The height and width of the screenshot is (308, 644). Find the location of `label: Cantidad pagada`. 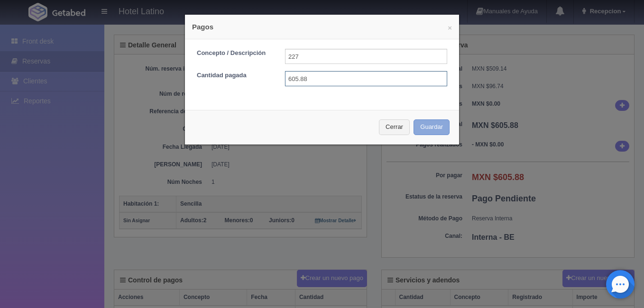

label: Cantidad pagada is located at coordinates (234, 76).